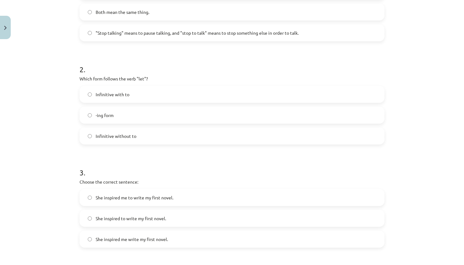 The image size is (464, 265). Describe the element at coordinates (90, 136) in the screenshot. I see `input: Infinitive without to` at that location.